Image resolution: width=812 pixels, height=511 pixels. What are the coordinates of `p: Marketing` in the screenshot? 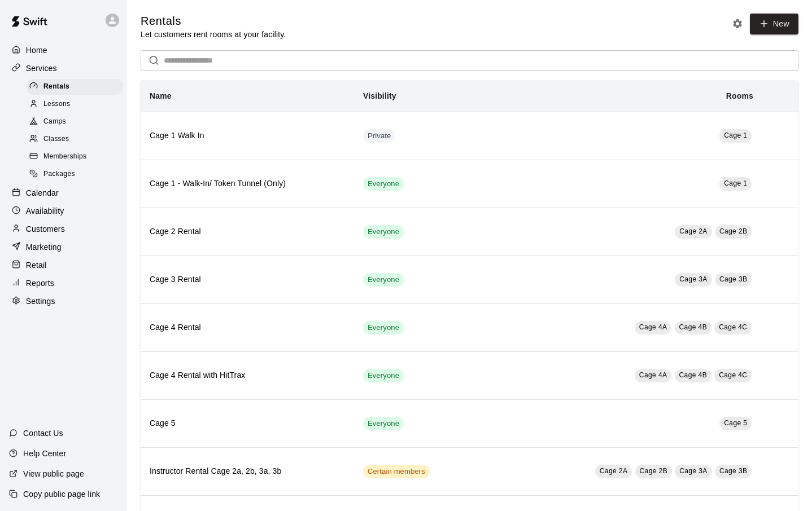 It's located at (44, 247).